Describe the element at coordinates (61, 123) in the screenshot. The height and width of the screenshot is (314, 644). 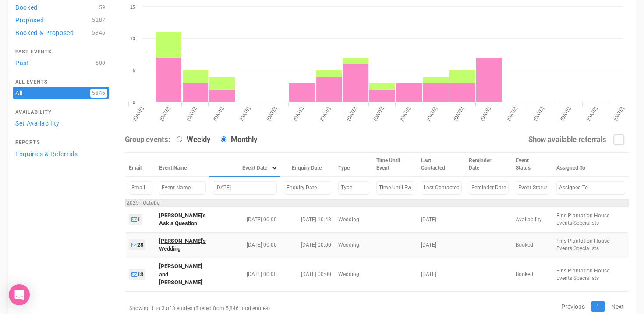
I see `a: Set Availability` at that location.